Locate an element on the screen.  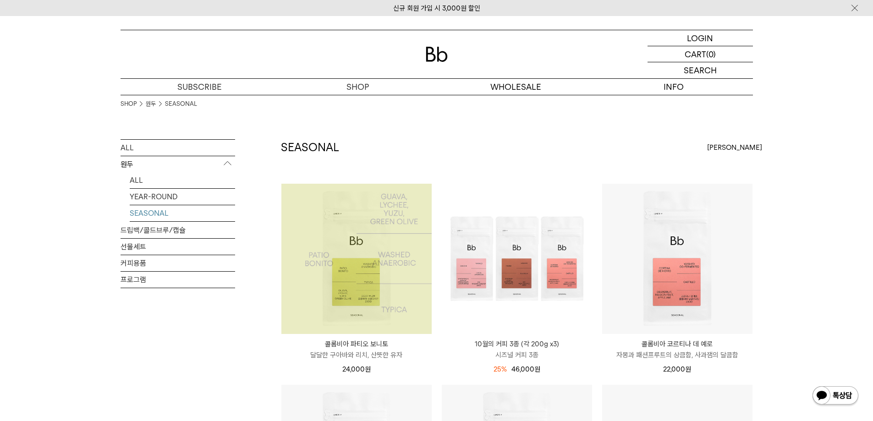
p: CART is located at coordinates (695, 54).